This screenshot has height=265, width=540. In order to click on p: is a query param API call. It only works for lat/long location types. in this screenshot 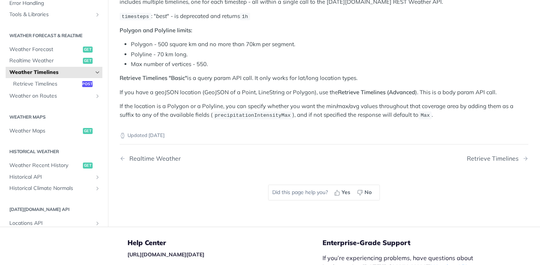, I will do `click(324, 78)`.